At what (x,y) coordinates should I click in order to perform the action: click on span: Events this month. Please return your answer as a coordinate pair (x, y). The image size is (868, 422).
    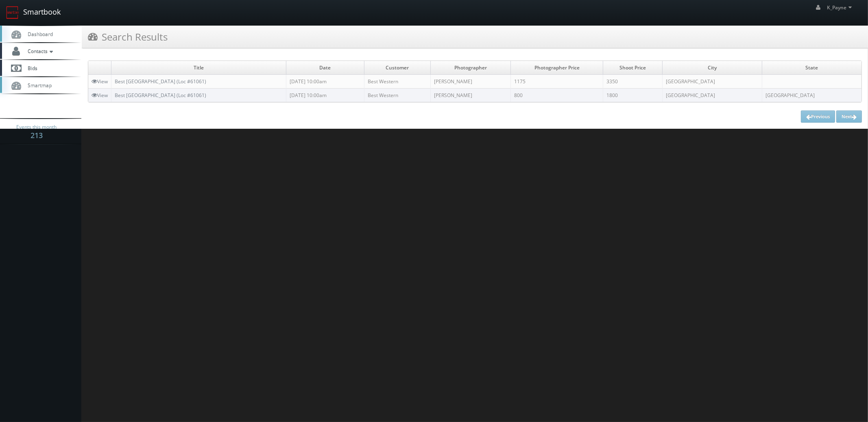
    Looking at the image, I should click on (37, 127).